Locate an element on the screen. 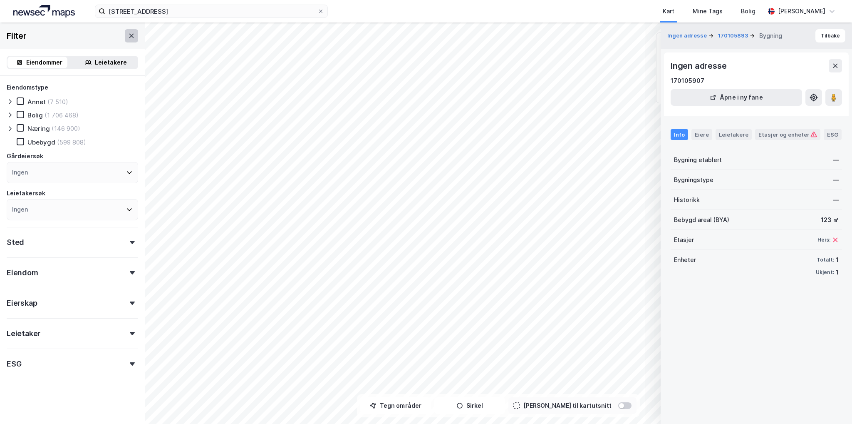 This screenshot has height=424, width=852. div: 123 ㎡ is located at coordinates (830, 220).